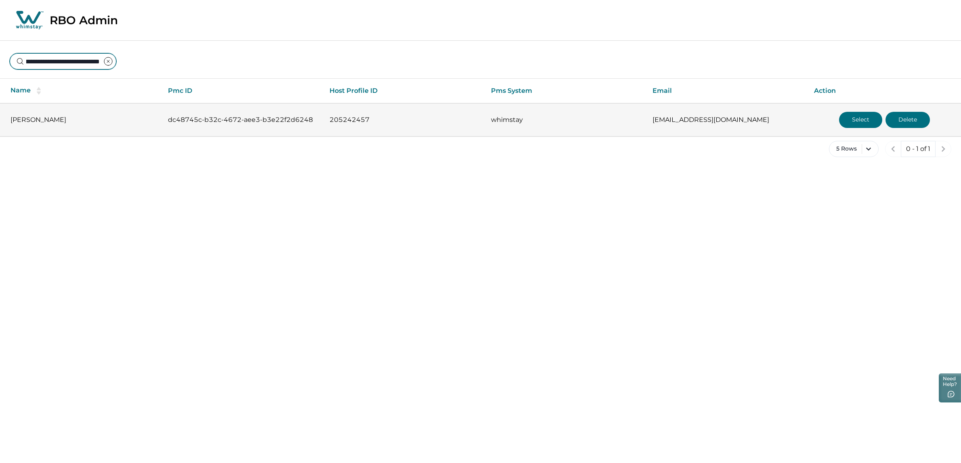  Describe the element at coordinates (918, 149) in the screenshot. I see `p: 0 - 1 of 1` at that location.